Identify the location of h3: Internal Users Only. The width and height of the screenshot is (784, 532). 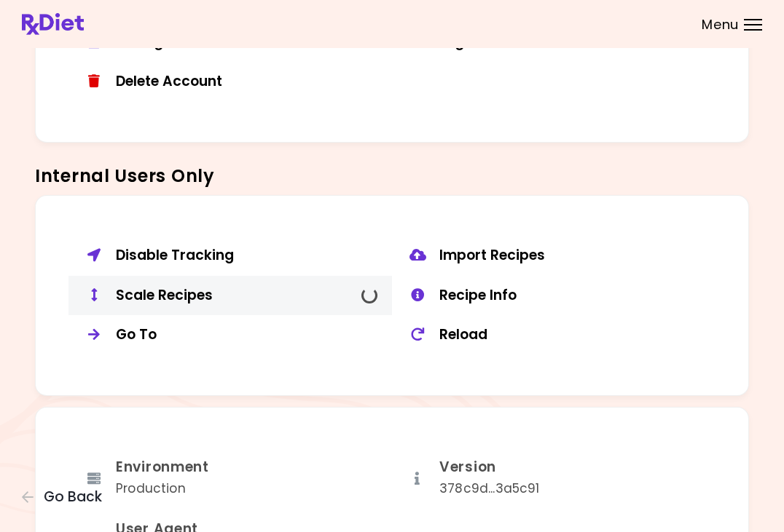
(392, 176).